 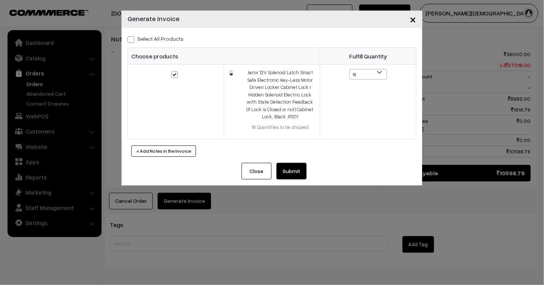 I want to click on th: Fulfill Quantity, so click(x=369, y=56).